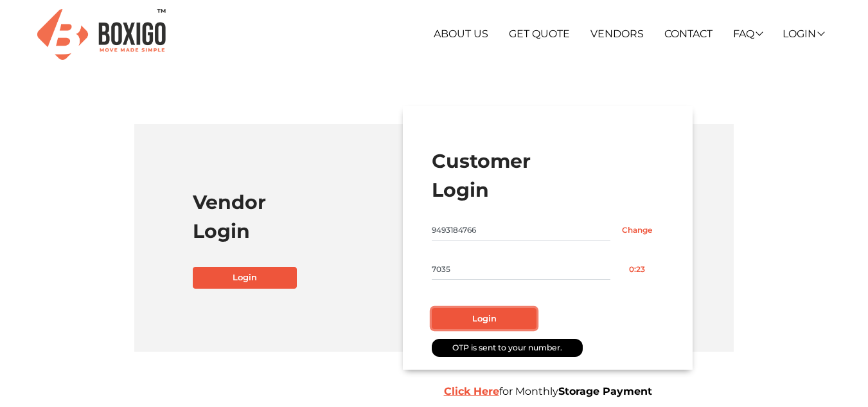 The height and width of the screenshot is (407, 868). I want to click on div: OTP is sent to your number., so click(507, 347).